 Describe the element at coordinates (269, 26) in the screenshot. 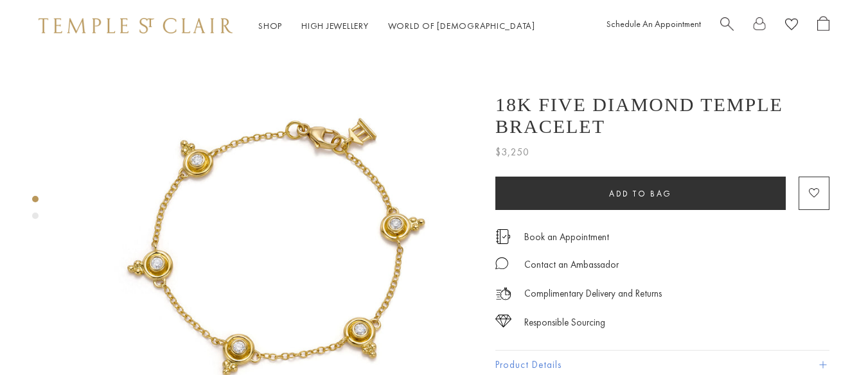

I see `a: ShopShop` at that location.